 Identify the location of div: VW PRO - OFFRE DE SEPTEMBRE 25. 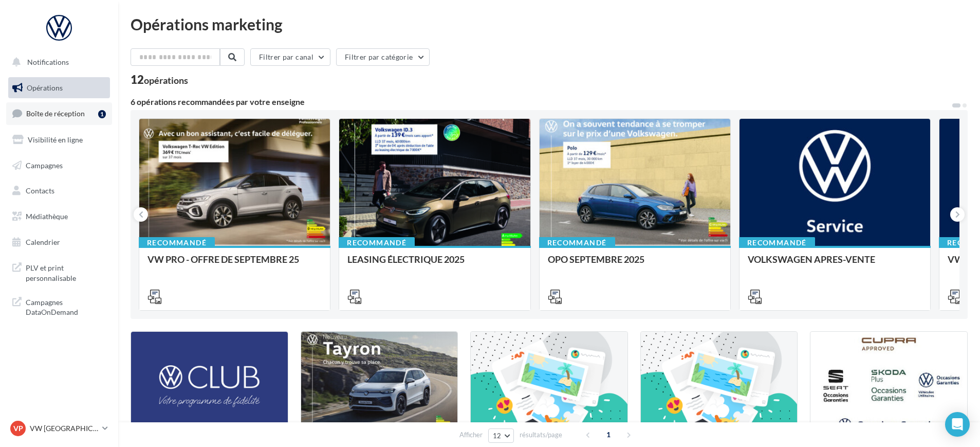
(234, 265).